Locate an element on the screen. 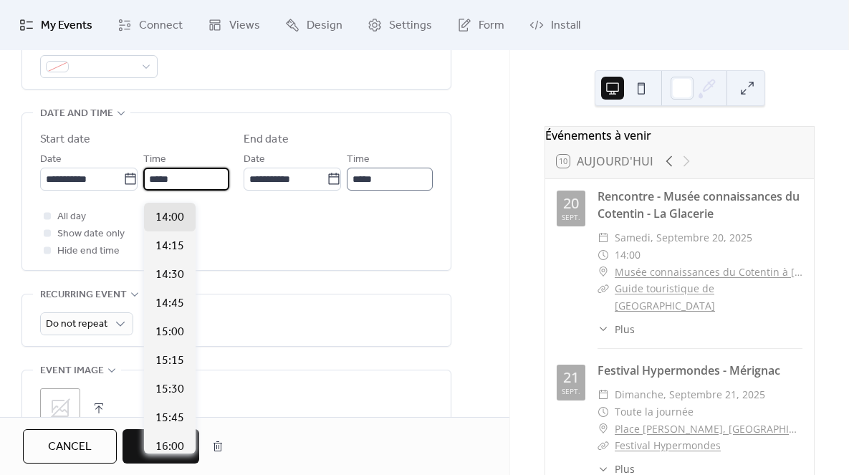 The height and width of the screenshot is (475, 849). div: 21 is located at coordinates (571, 377).